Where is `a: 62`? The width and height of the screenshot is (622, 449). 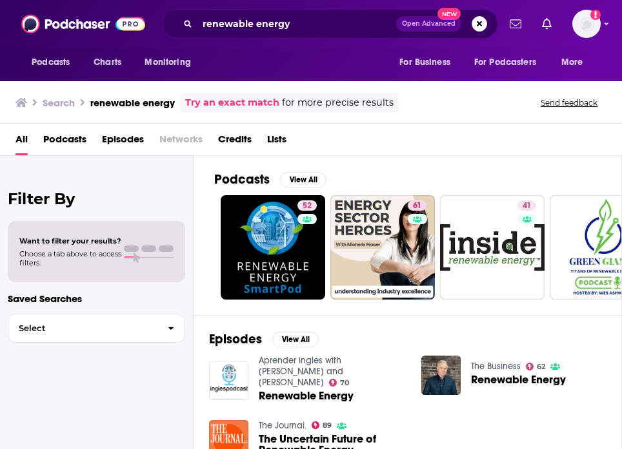 a: 62 is located at coordinates (535, 367).